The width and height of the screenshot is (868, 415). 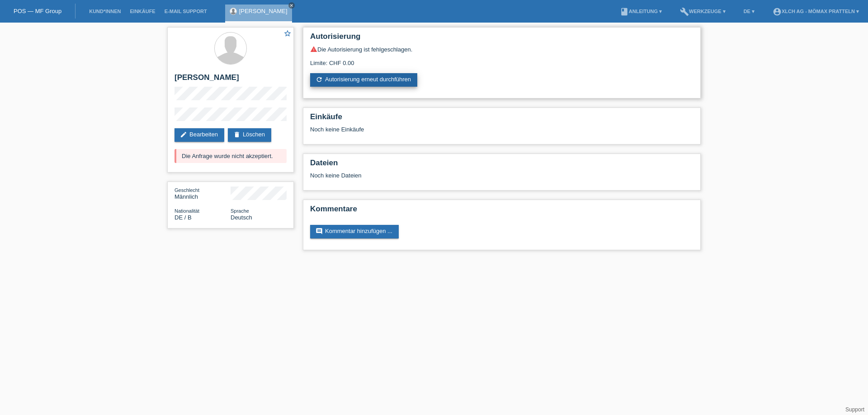 What do you see at coordinates (237, 134) in the screenshot?
I see `i: delete` at bounding box center [237, 134].